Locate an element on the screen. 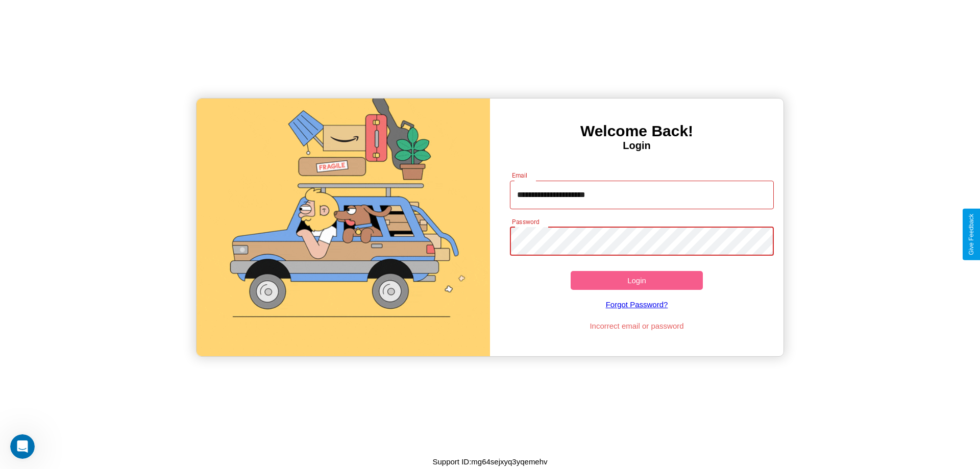 The width and height of the screenshot is (980, 469). a: Forgot Password? is located at coordinates (637, 304).